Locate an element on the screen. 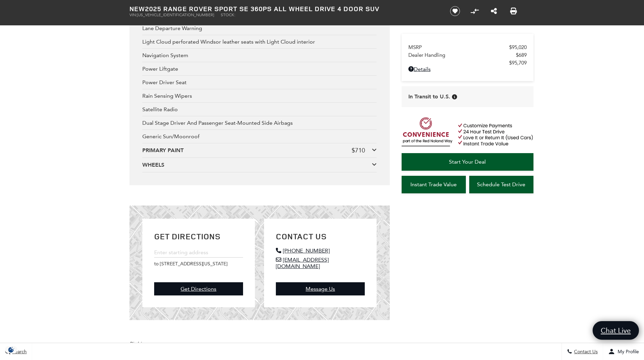 The width and height of the screenshot is (644, 360). button: Open user profile menu is located at coordinates (623, 352).